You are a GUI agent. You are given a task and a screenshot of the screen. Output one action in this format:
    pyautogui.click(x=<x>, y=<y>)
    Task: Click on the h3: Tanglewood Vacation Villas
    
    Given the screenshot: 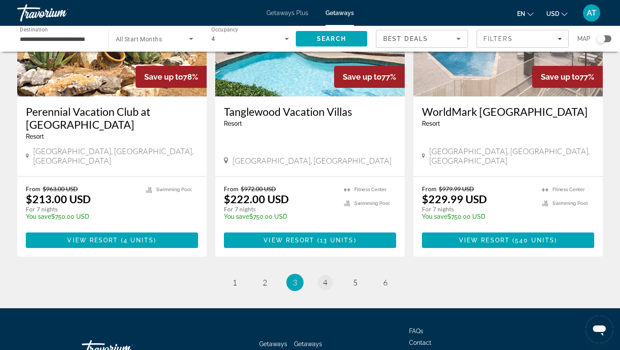 What is the action you would take?
    pyautogui.click(x=310, y=111)
    